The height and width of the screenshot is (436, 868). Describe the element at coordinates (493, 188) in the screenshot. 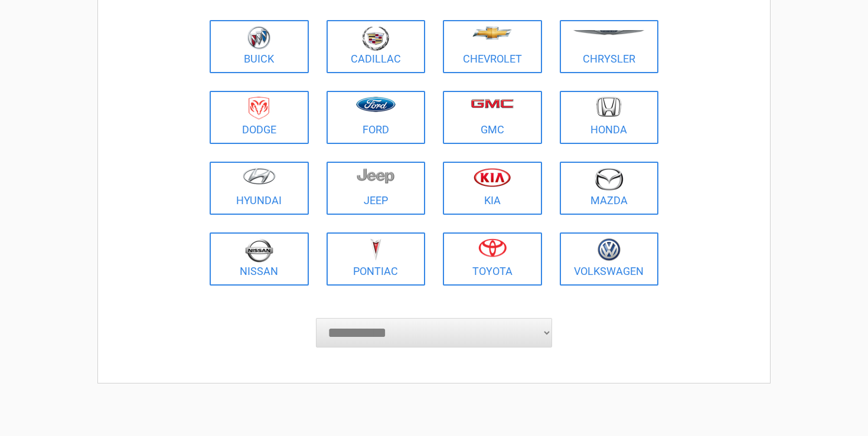

I see `a: Kia` at that location.